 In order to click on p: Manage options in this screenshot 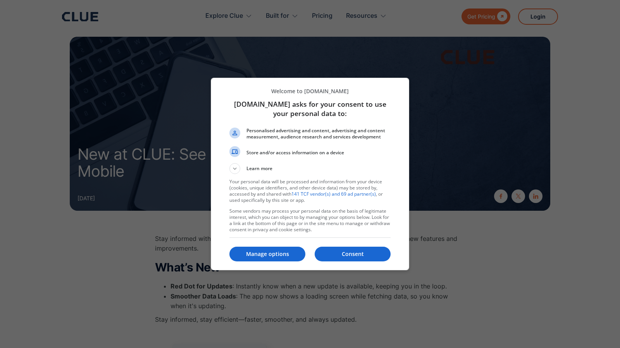, I will do `click(267, 254)`.